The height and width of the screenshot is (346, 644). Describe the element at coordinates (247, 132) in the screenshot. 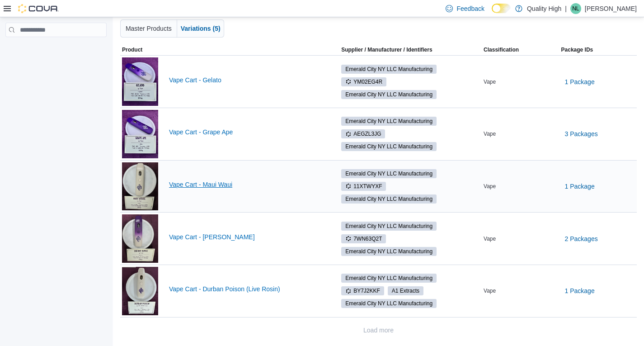

I see `a: Vape Cart - Grape Ape` at that location.